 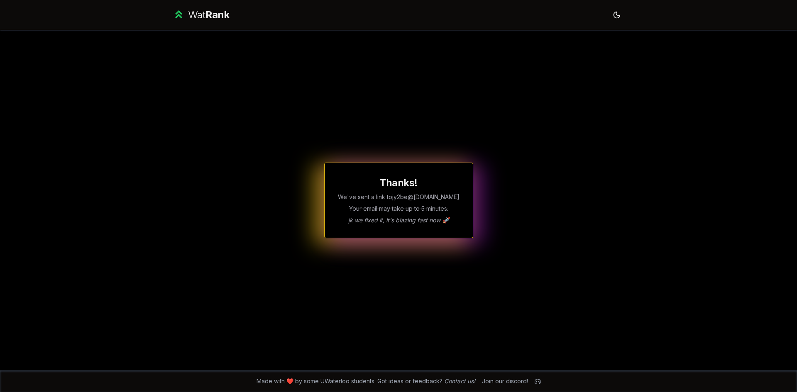 What do you see at coordinates (398, 209) in the screenshot?
I see `p: Your email may take up to 5 minutes.` at bounding box center [398, 209].